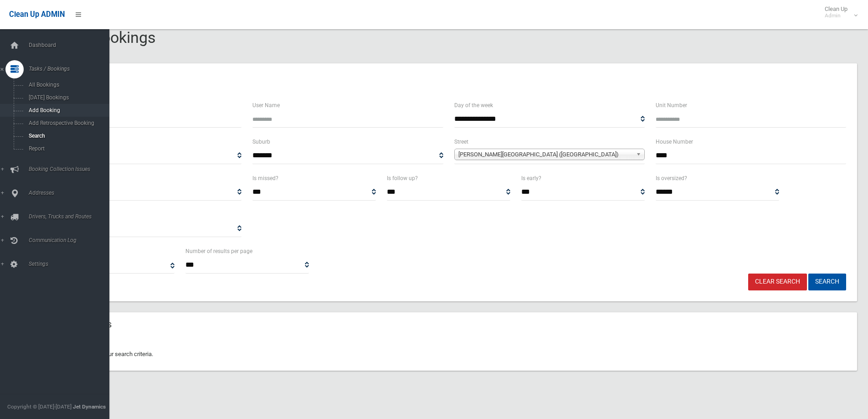 This screenshot has height=419, width=868. What do you see at coordinates (402, 178) in the screenshot?
I see `label: Is follow up?` at bounding box center [402, 178].